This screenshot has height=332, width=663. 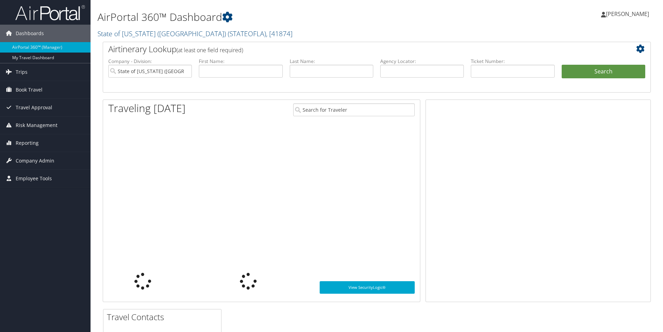 What do you see at coordinates (283, 17) in the screenshot?
I see `h1: AirPortal 360™ Dashboard` at bounding box center [283, 17].